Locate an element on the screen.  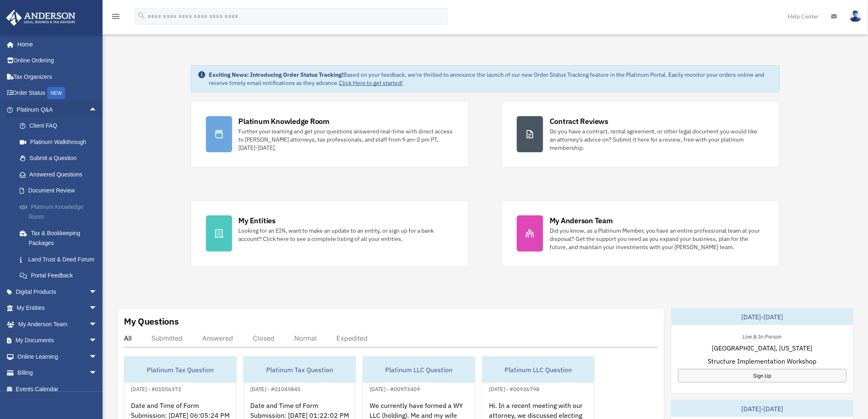
div: Contract Reviews is located at coordinates (579, 121).